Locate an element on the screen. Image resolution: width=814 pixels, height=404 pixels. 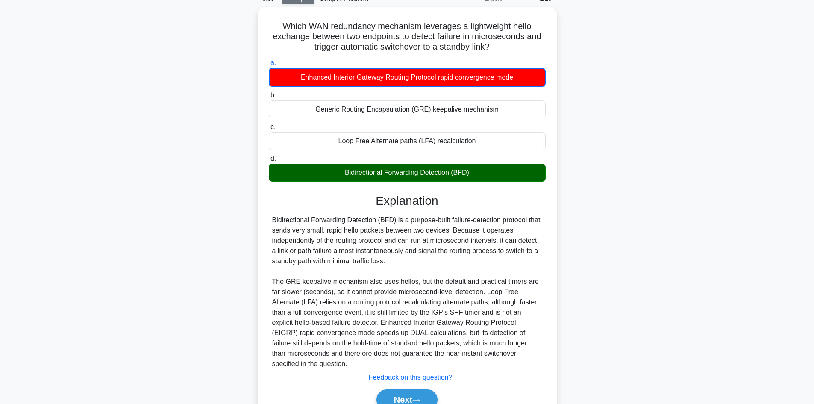
span: b. is located at coordinates (273, 95).